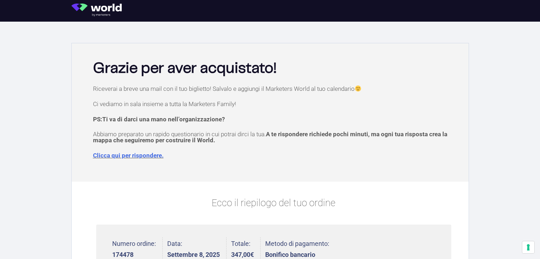 The image size is (540, 259). I want to click on strong: PS:, so click(159, 119).